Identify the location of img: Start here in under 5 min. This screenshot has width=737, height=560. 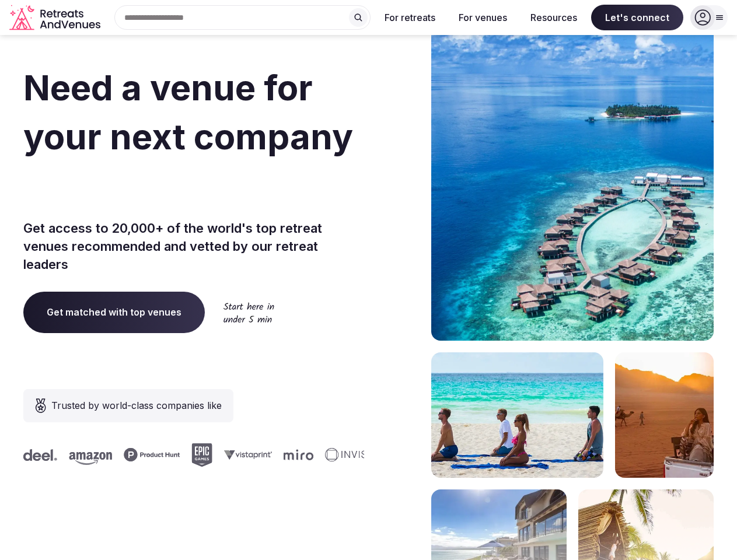
(249, 312).